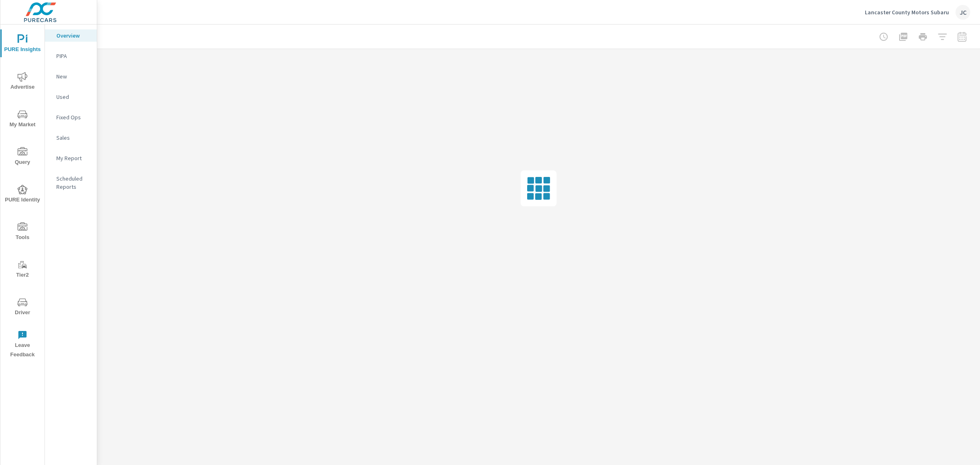  Describe the element at coordinates (23, 232) in the screenshot. I see `span: Tools` at that location.